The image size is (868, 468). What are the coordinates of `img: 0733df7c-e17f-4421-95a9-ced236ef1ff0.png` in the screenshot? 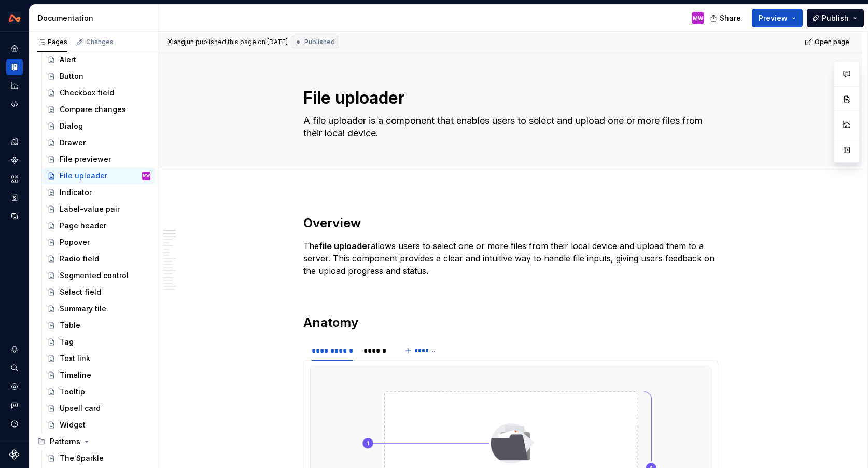 It's located at (14, 18).